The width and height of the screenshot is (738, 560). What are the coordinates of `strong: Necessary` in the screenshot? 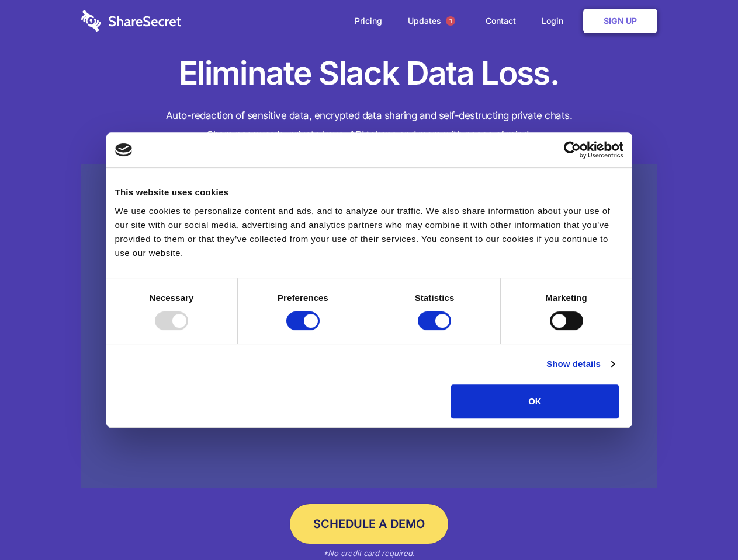 It's located at (172, 298).